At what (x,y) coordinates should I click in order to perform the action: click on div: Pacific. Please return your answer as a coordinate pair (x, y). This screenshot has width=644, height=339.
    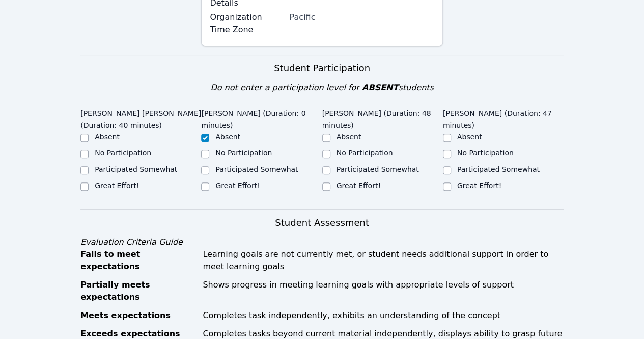
    Looking at the image, I should click on (361, 18).